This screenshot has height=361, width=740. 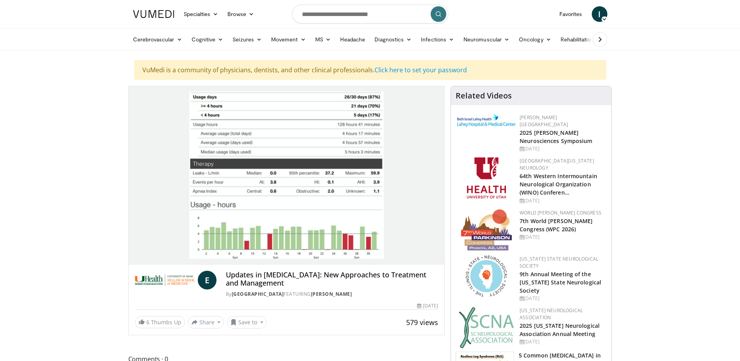 What do you see at coordinates (487, 275) in the screenshot?
I see `img: 71a8b48c-8850-4916-bbdd-e2f3ccf11ef9.png.150x105_q85_autocrop_double_scale_upscale_version-0.2.png` at bounding box center [487, 275].